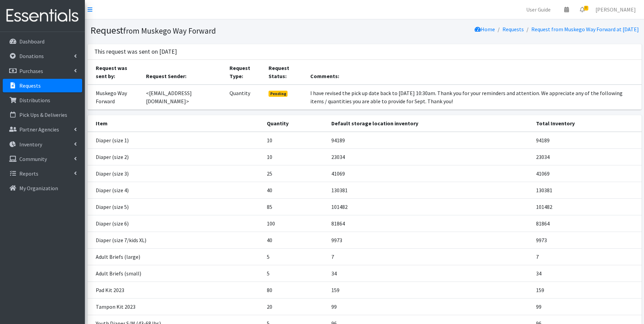  Describe the element at coordinates (295, 290) in the screenshot. I see `td: 80` at that location.